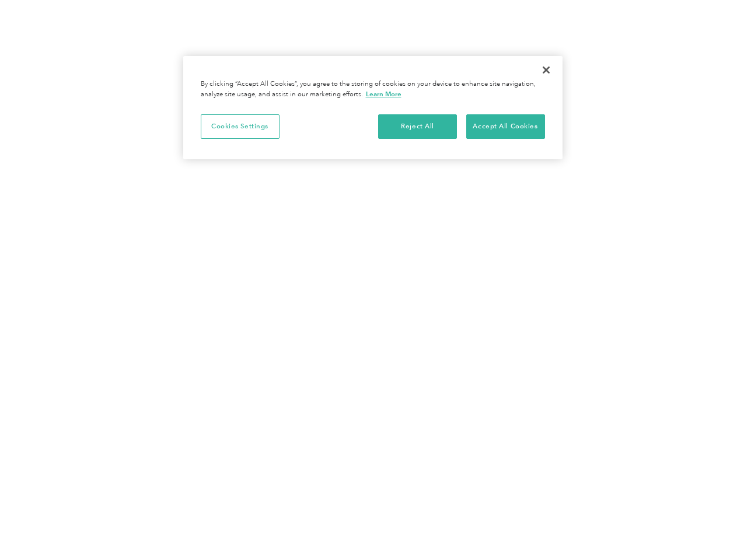  Describe the element at coordinates (505, 127) in the screenshot. I see `button: Accept All Cookies` at that location.